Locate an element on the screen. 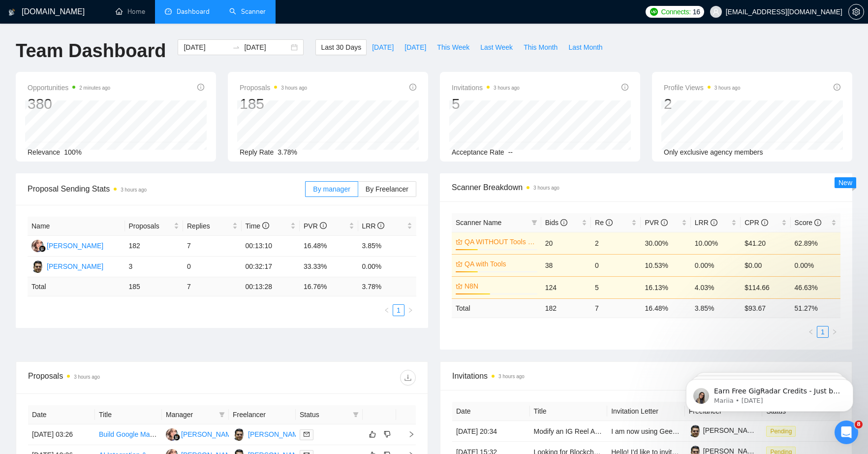 This screenshot has width=868, height=454. div: 380 is located at coordinates (69, 104).